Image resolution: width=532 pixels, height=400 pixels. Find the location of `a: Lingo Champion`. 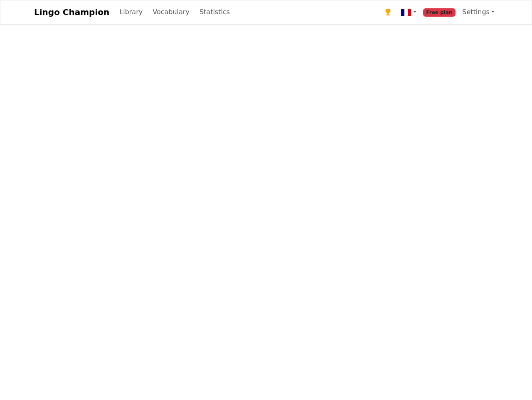

a: Lingo Champion is located at coordinates (71, 12).